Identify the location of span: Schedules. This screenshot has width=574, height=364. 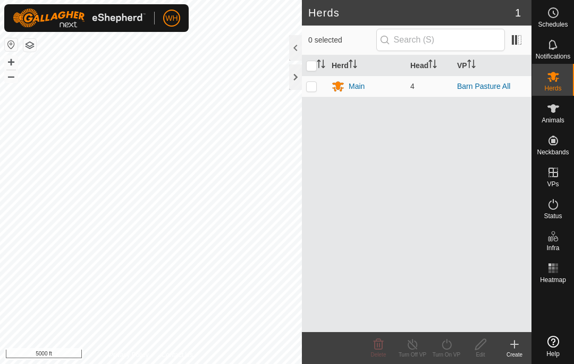
(553, 24).